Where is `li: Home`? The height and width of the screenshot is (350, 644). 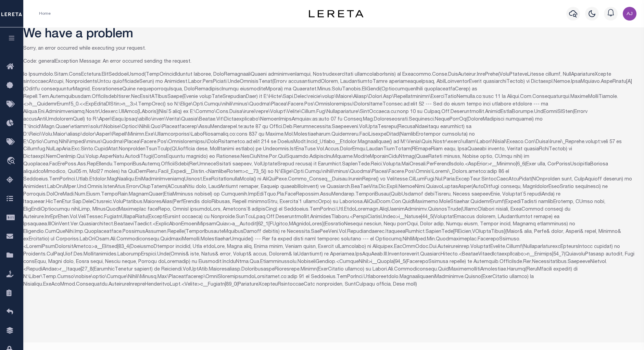
li: Home is located at coordinates (45, 14).